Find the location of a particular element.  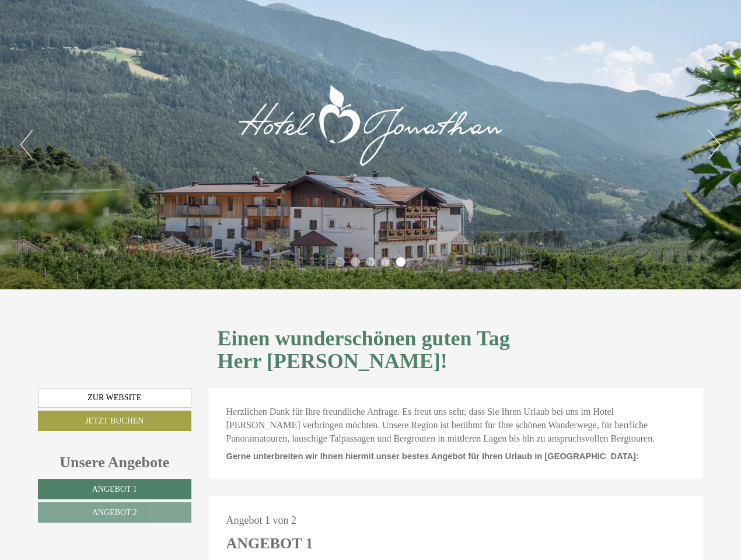

p: Herzlichen Dank für Ihre freundliche Anfrage. Es freut uns sehr, dass Sie Ihren Urlaub bei uns im... is located at coordinates (456, 425).